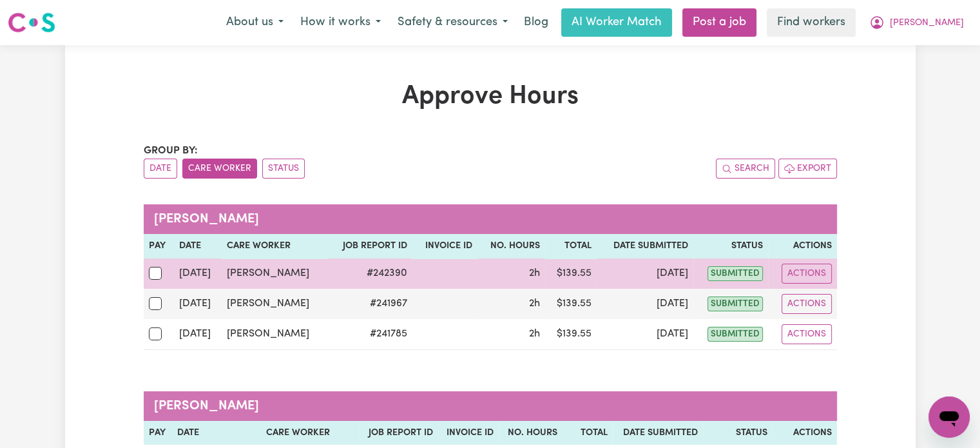 The height and width of the screenshot is (448, 980). What do you see at coordinates (370, 273) in the screenshot?
I see `td: # 242390` at bounding box center [370, 273].